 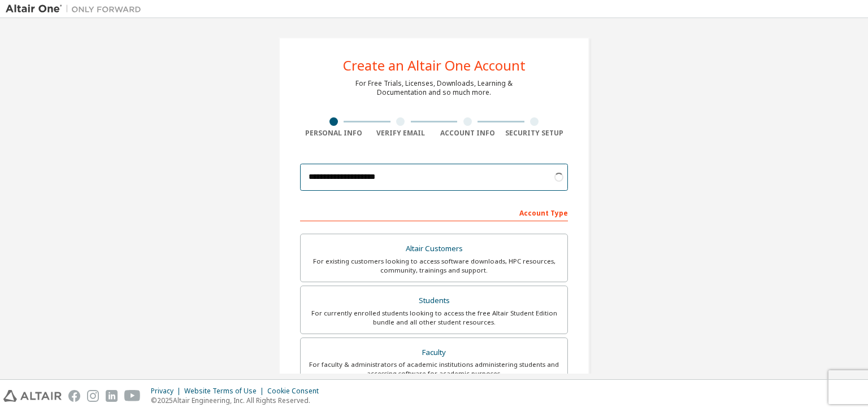 What do you see at coordinates (74, 395) in the screenshot?
I see `img: facebook.svg` at bounding box center [74, 395].